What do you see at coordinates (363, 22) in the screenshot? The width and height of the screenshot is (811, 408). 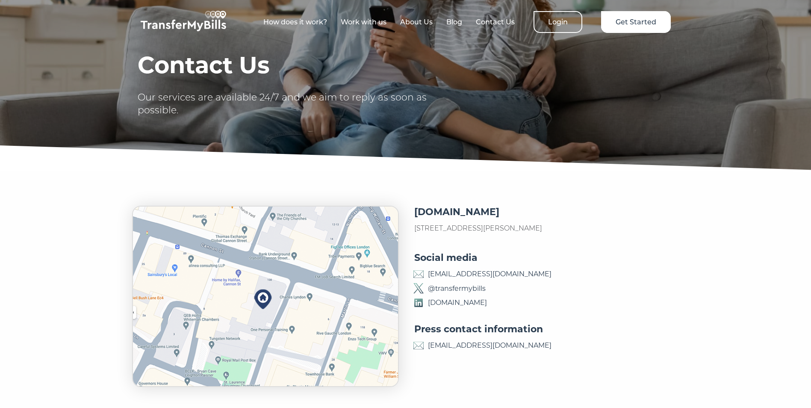 I see `a: Work with us` at bounding box center [363, 22].